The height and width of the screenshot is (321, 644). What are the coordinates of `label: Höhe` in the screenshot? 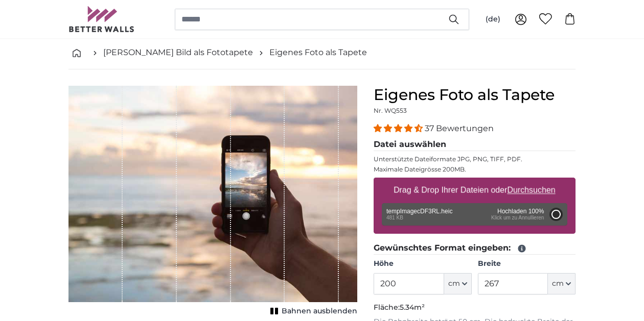 It's located at (422, 264).